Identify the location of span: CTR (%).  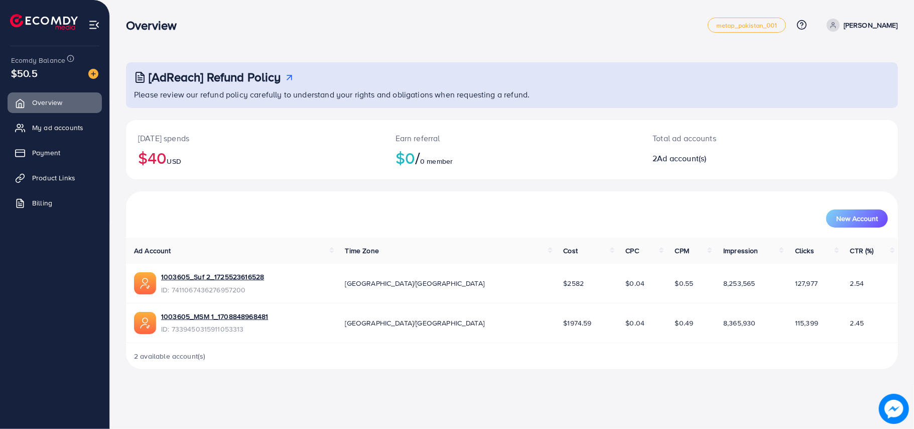
(862, 251).